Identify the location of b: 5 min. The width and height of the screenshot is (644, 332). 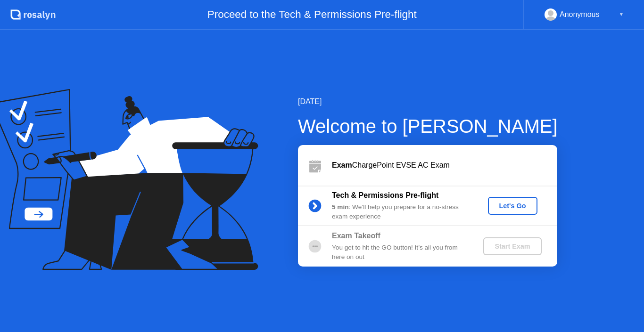
(340, 207).